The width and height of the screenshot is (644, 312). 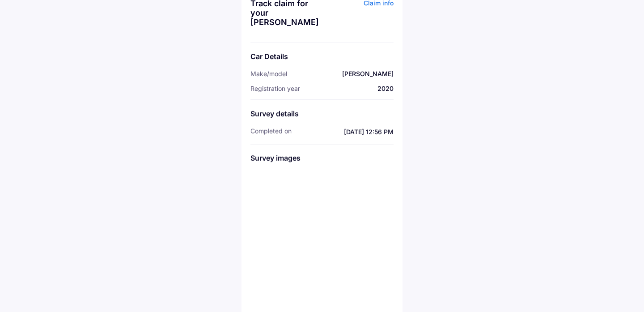 I want to click on img: WhatsApp Image 2025-08-18 at 12.49.53 PM (1).jpeg, so click(x=321, y=241).